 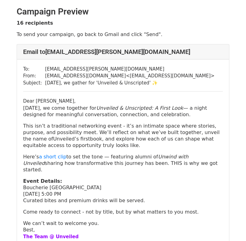 What do you see at coordinates (34, 69) in the screenshot?
I see `td: To:` at bounding box center [34, 69].